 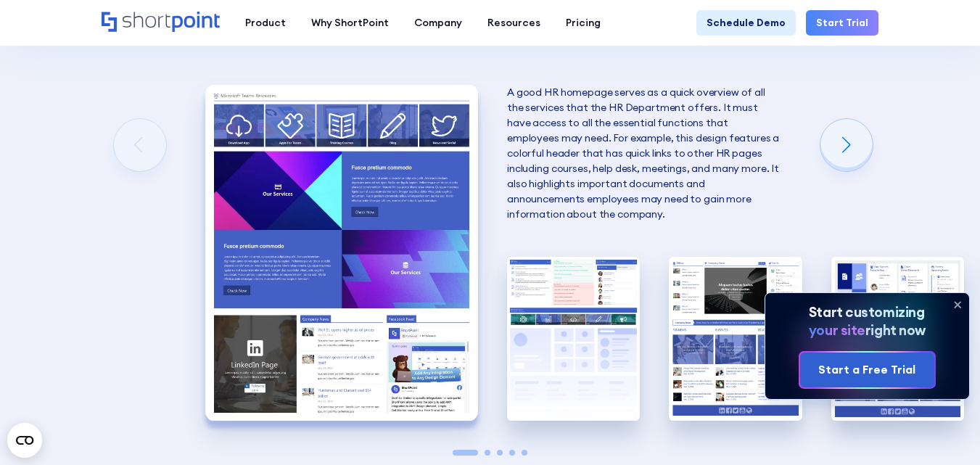 What do you see at coordinates (897, 338) in the screenshot?
I see `div: 4 / 5` at bounding box center [897, 338].